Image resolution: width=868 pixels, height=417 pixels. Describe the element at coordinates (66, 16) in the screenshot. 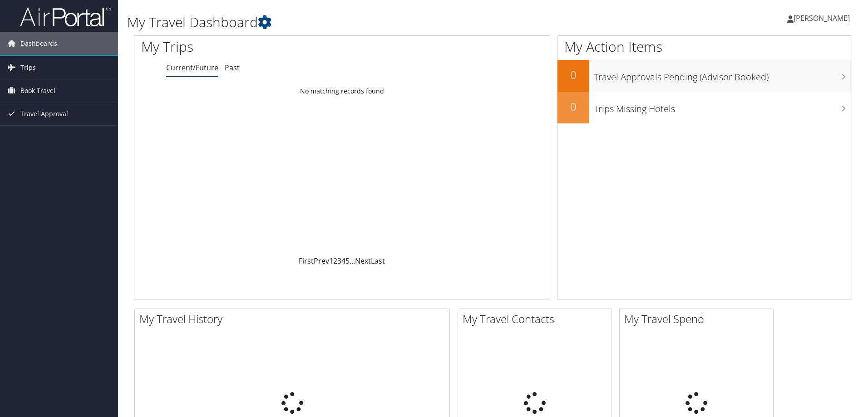

I see `img: airportal-logo.png` at that location.